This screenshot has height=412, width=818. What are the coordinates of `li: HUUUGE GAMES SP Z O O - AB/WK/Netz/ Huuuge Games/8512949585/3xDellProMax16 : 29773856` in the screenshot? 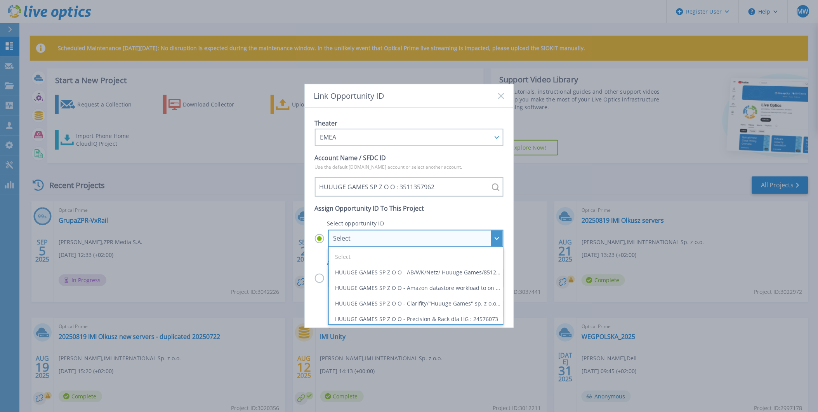 It's located at (416, 272).